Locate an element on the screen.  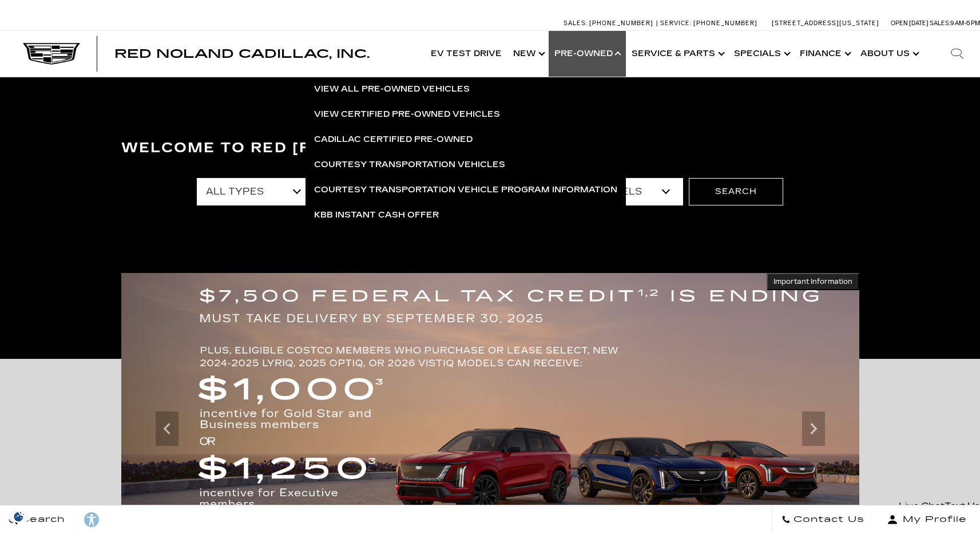
button: Important Information is located at coordinates (813, 281).